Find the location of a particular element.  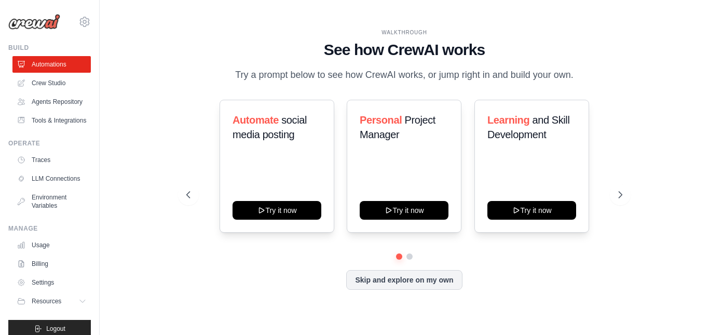

span: Resources is located at coordinates (46, 301).